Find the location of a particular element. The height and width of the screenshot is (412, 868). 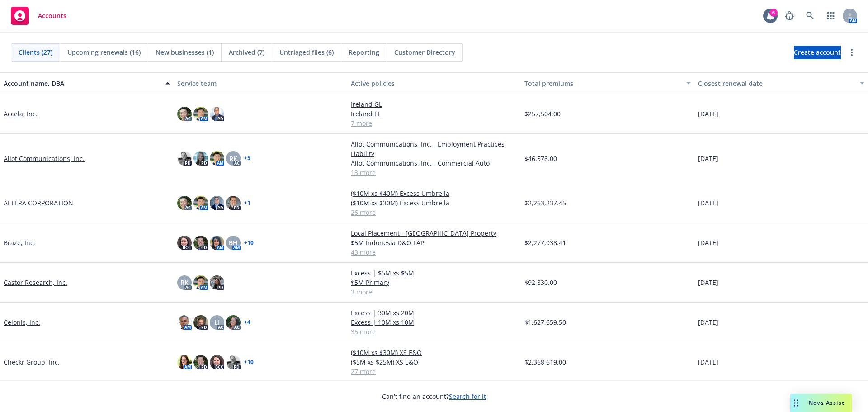

a: 3 more is located at coordinates (434, 292).